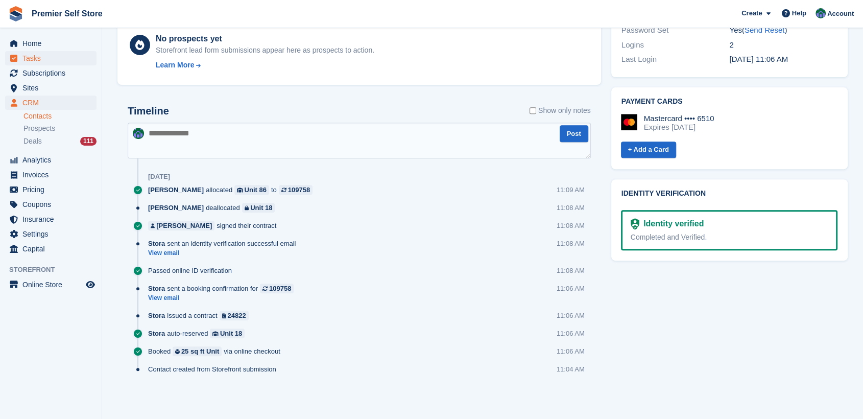 The height and width of the screenshot is (419, 863). Describe the element at coordinates (53, 73) in the screenshot. I see `span: Subscriptions` at that location.